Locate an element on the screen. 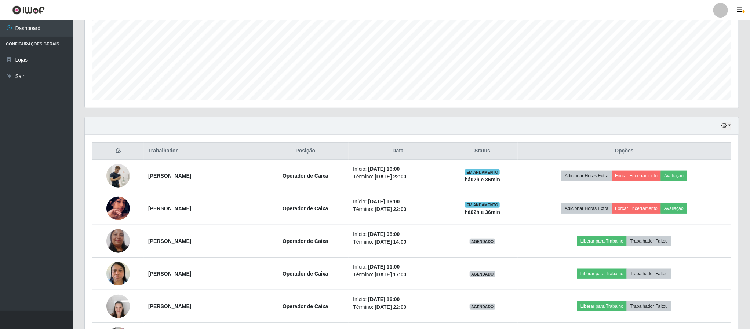 This screenshot has height=329, width=750. th: Status is located at coordinates (482, 151).